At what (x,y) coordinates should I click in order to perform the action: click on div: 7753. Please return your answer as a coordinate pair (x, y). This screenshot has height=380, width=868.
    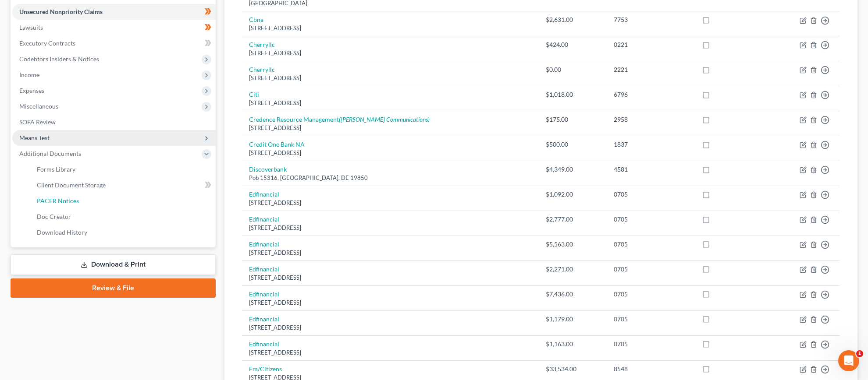
    Looking at the image, I should click on (650, 20).